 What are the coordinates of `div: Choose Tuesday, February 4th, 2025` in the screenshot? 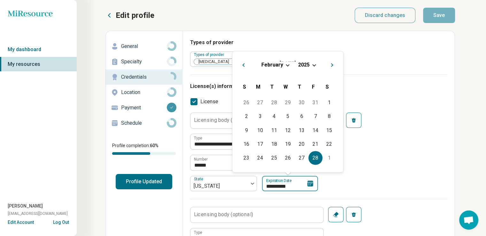 It's located at (274, 116).